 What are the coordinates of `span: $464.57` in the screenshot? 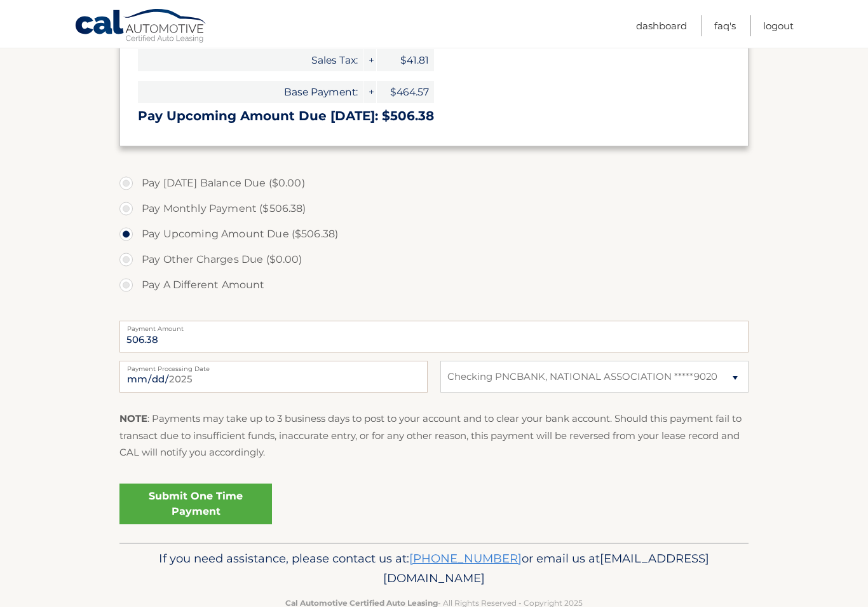 It's located at (405, 92).